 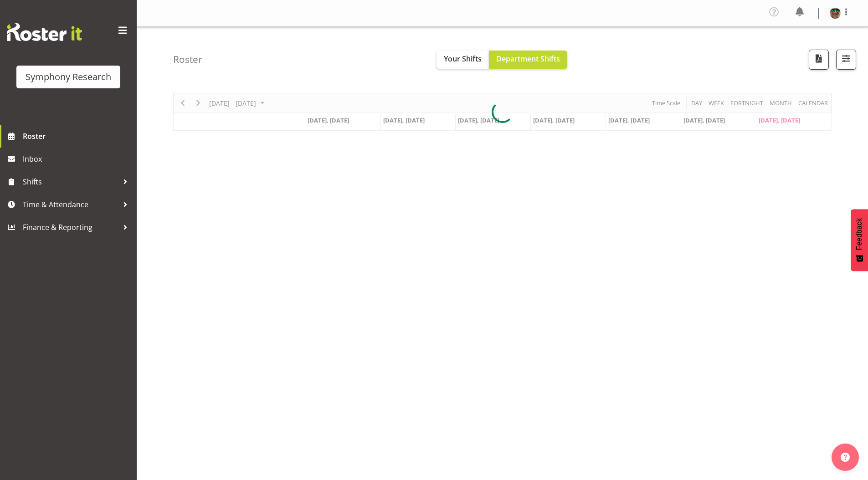 What do you see at coordinates (70, 204) in the screenshot?
I see `span: Time & Attendance` at bounding box center [70, 204].